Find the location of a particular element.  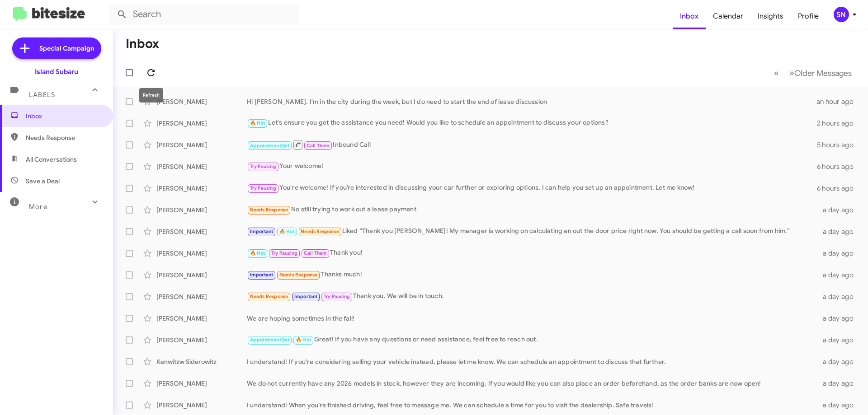

nav: Page navigation example is located at coordinates (813, 72).